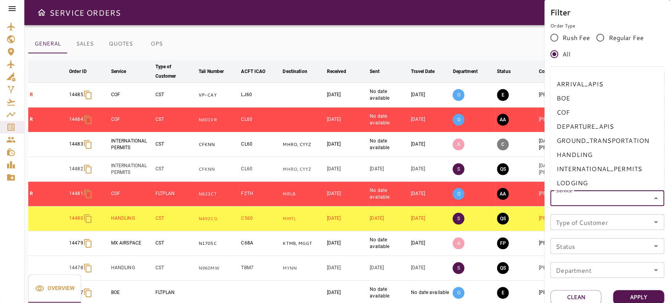 Image resolution: width=670 pixels, height=303 pixels. Describe the element at coordinates (607, 126) in the screenshot. I see `li: DEPARTURE_APIS` at that location.